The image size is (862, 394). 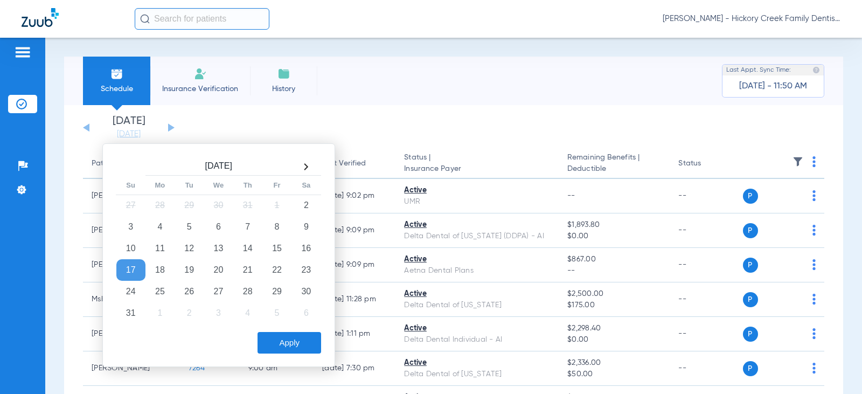 I want to click on span: $867.00, so click(x=614, y=259).